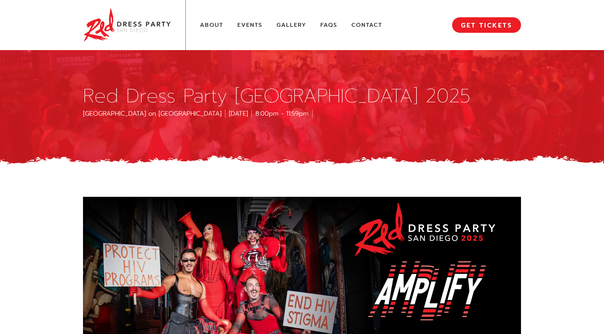  What do you see at coordinates (250, 25) in the screenshot?
I see `a: Events` at bounding box center [250, 25].